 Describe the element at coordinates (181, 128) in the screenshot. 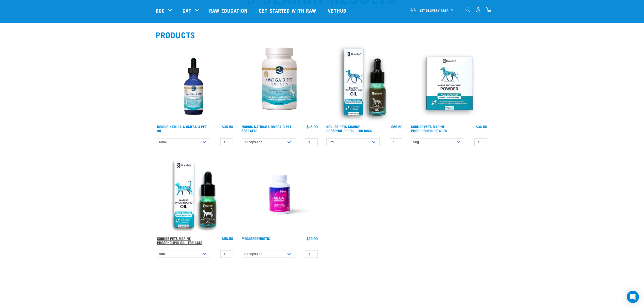

I see `a: Nordic Naturals Omega-3 Pet Oil` at that location.